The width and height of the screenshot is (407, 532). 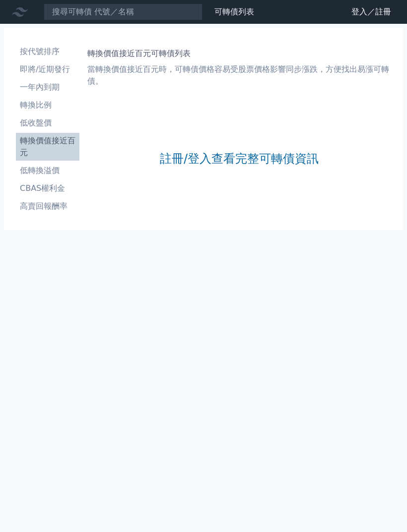 What do you see at coordinates (47, 147) in the screenshot?
I see `a: 轉換價值接近百元` at bounding box center [47, 147].